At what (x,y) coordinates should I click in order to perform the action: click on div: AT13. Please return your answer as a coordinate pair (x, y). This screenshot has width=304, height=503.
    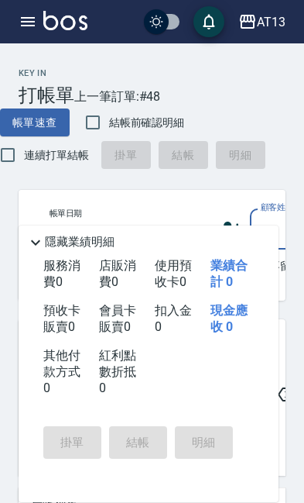
    Looking at the image, I should click on (271, 22).